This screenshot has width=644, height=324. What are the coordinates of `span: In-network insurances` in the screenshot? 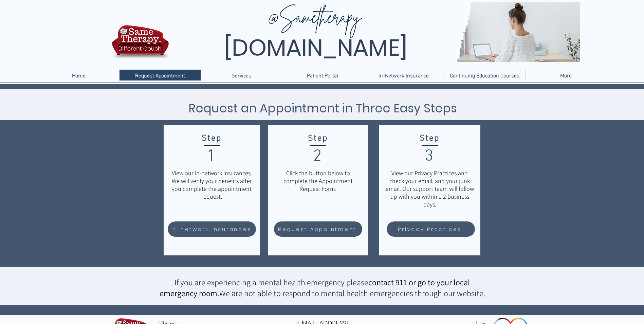 It's located at (211, 229).